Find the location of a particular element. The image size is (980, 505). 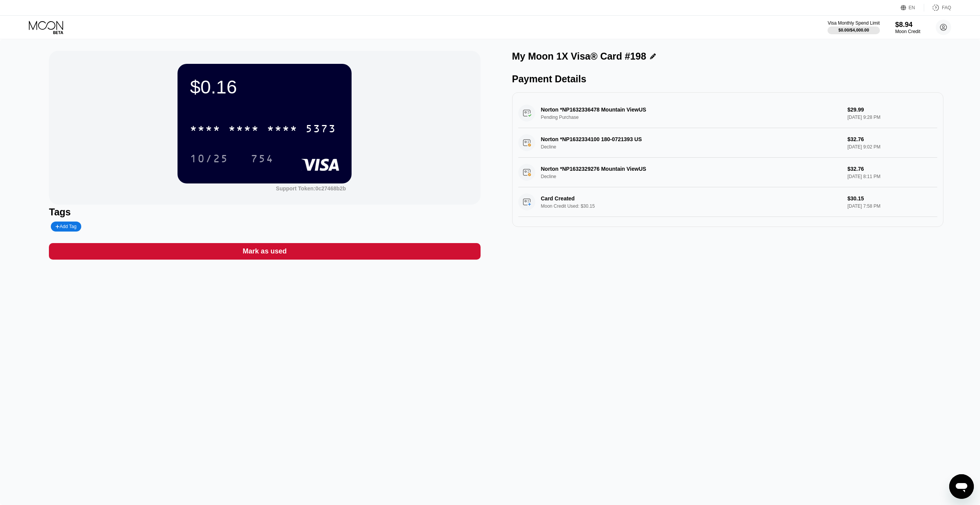

div: Support Token:0c27468b2b is located at coordinates (311, 189).